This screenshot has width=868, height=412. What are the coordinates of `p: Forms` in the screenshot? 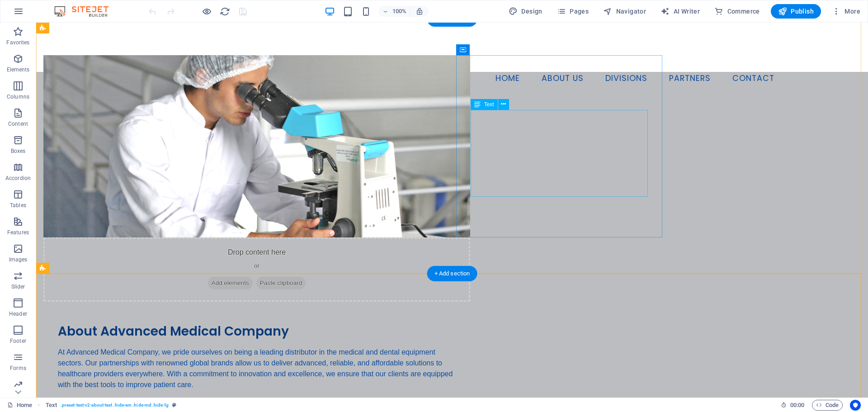 It's located at (18, 368).